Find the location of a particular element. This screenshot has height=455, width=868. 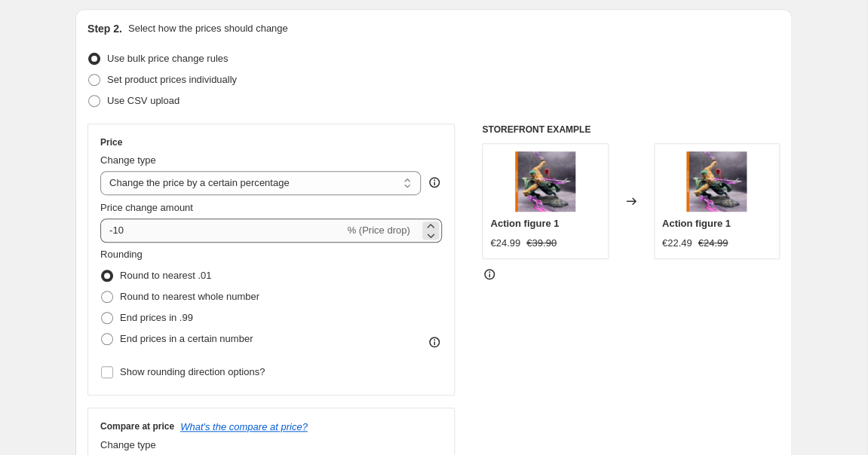

strike: €39.90 is located at coordinates (541, 244).